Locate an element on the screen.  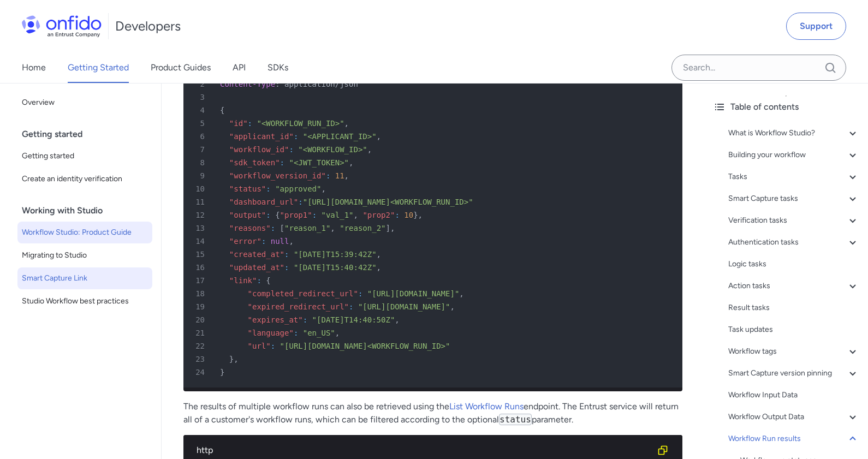
span: 14 is located at coordinates (200, 242).